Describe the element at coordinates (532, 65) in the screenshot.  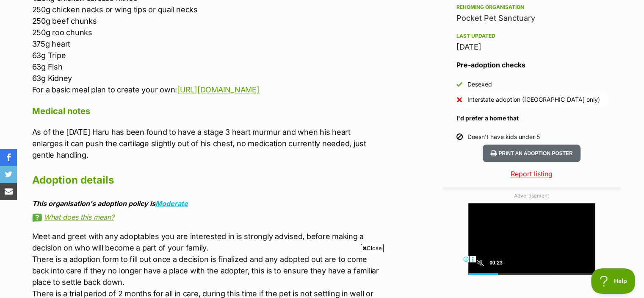
I see `h3: Pre-adoption checks` at that location.